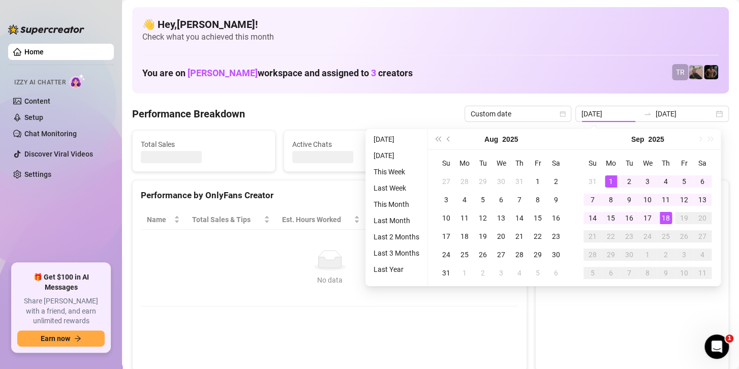 Image resolution: width=739 pixels, height=369 pixels. I want to click on input: Start date, so click(610, 114).